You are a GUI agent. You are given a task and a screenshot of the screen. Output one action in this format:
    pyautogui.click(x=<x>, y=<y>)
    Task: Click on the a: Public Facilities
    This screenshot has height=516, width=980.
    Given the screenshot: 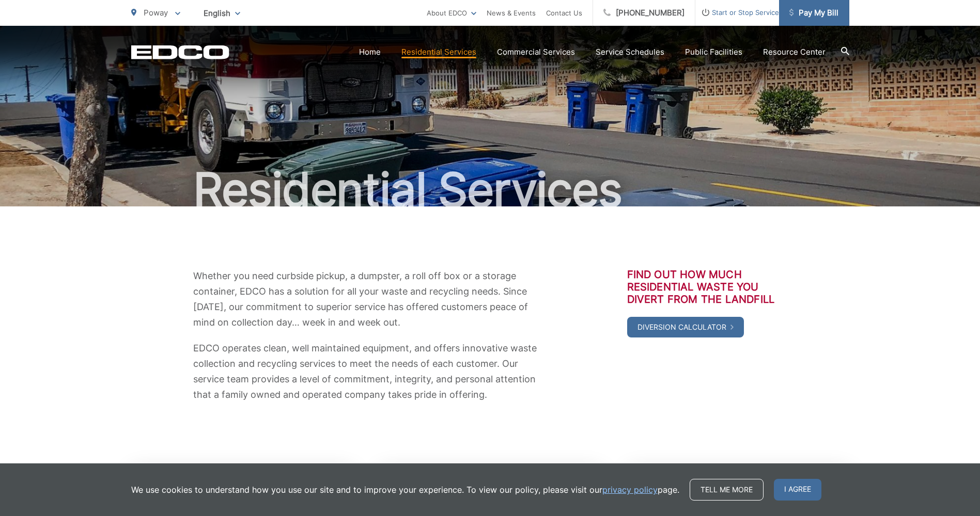 What is the action you would take?
    pyautogui.click(x=713, y=52)
    